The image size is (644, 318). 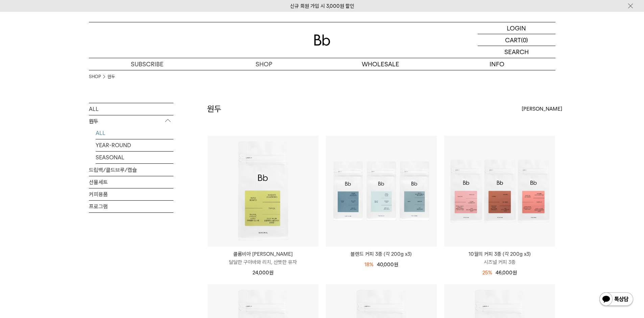 I want to click on img: 10월의 커피 3종 (각 200g x3), so click(x=500, y=191).